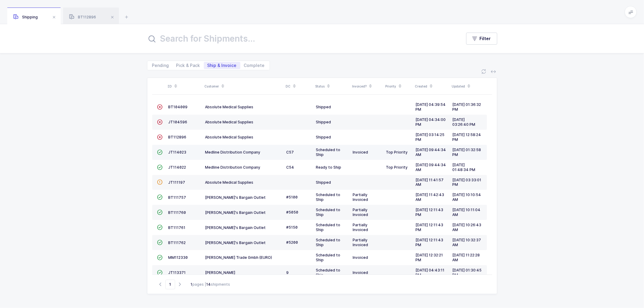 Image resolution: width=644 pixels, height=308 pixels. I want to click on span: Filter, so click(485, 38).